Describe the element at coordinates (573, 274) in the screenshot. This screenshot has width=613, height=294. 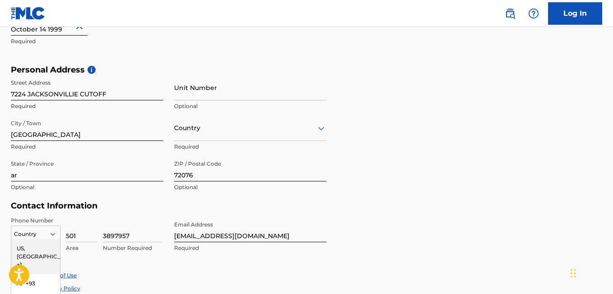
I see `div: Drag` at that location.